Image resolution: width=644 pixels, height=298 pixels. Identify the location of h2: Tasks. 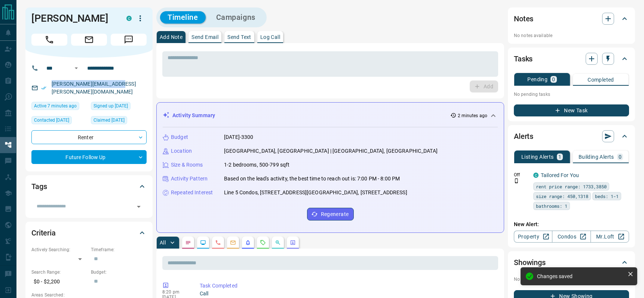
(523, 59).